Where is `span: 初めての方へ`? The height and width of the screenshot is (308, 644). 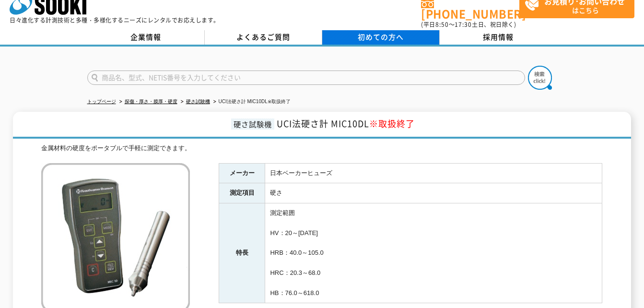 span: 初めての方へ is located at coordinates (381, 37).